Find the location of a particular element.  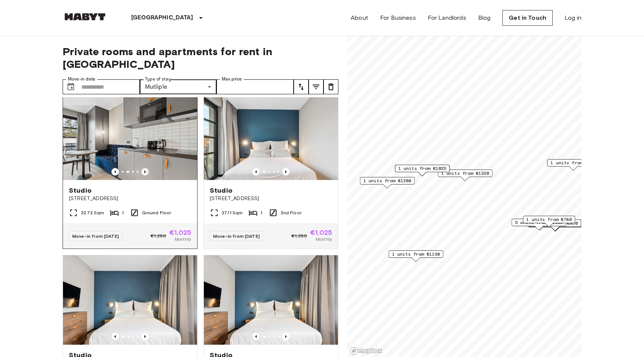

a: For Business is located at coordinates (398, 18).